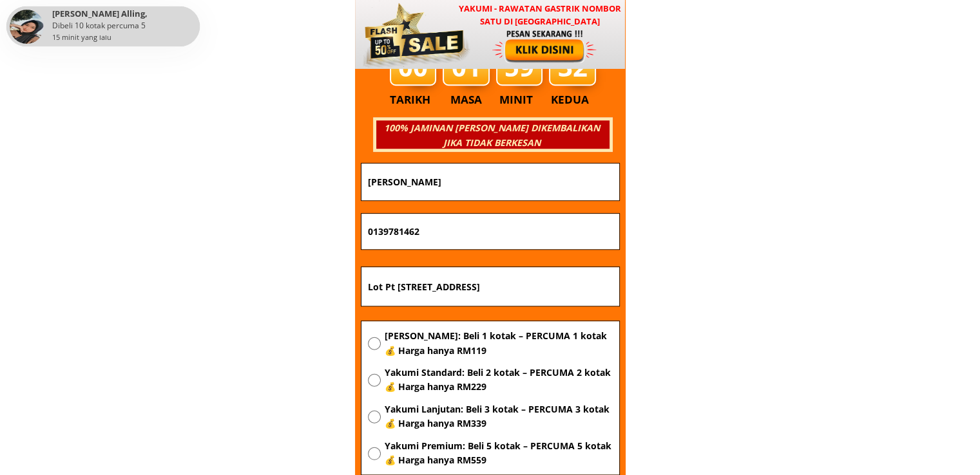 The width and height of the screenshot is (980, 475). What do you see at coordinates (490, 286) in the screenshot?
I see `input: Alamat` at bounding box center [490, 286].